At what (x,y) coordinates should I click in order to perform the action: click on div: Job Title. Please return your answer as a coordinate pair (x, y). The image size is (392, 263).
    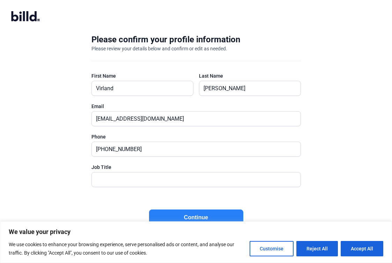
    Looking at the image, I should click on (196, 167).